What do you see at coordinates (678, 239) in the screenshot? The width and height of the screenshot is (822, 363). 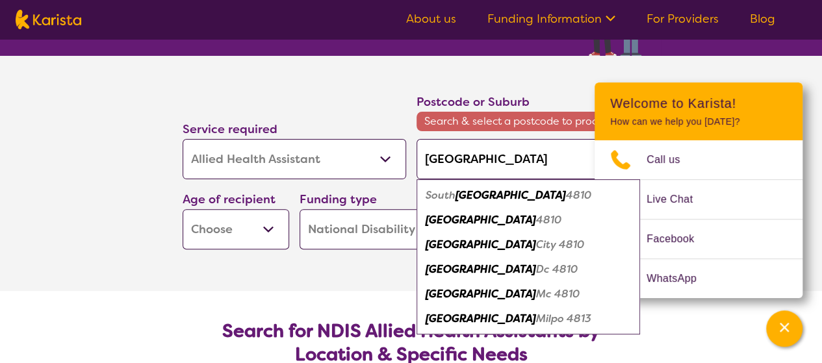 I see `span: Facebook` at bounding box center [678, 239].